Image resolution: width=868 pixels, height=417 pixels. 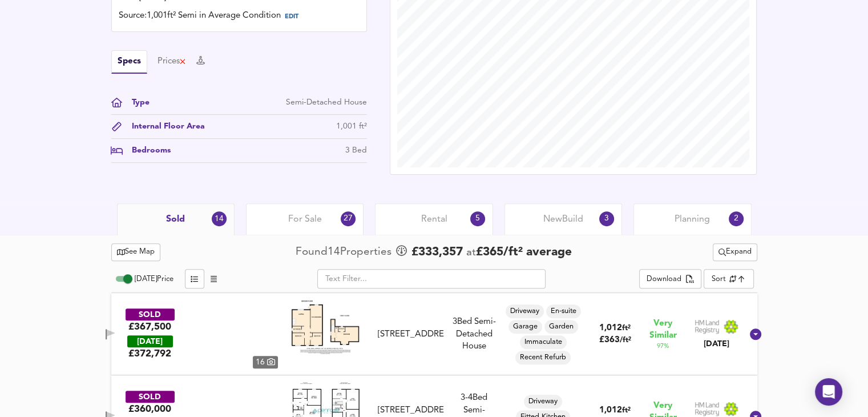 I want to click on div: En-suite, so click(x=564, y=311).